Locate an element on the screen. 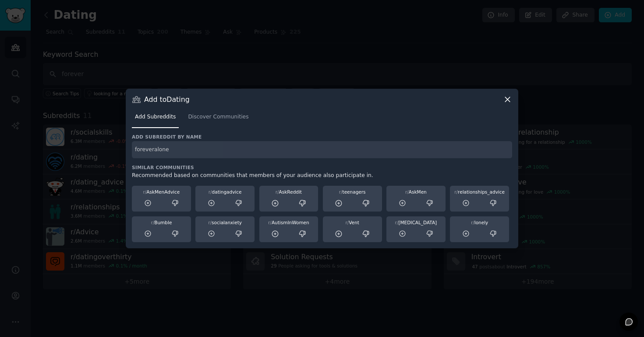 This screenshot has width=644, height=337. a: Add Subreddits is located at coordinates (155, 119).